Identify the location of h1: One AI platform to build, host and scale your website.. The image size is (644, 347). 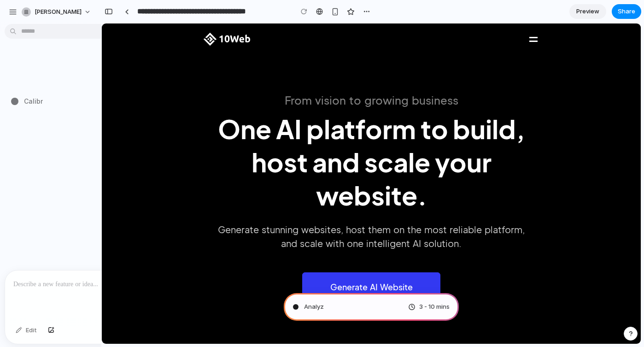
(269, 138).